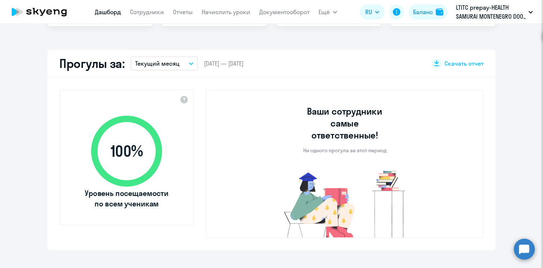 The image size is (543, 268). What do you see at coordinates (127, 199) in the screenshot?
I see `span: Уровень посещаемости по всем ученикам` at bounding box center [127, 199].